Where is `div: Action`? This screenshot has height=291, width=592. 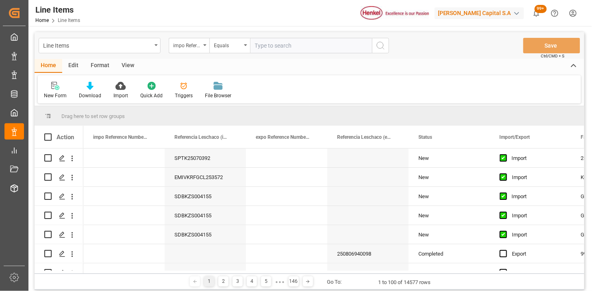
div: Action is located at coordinates (65, 137).